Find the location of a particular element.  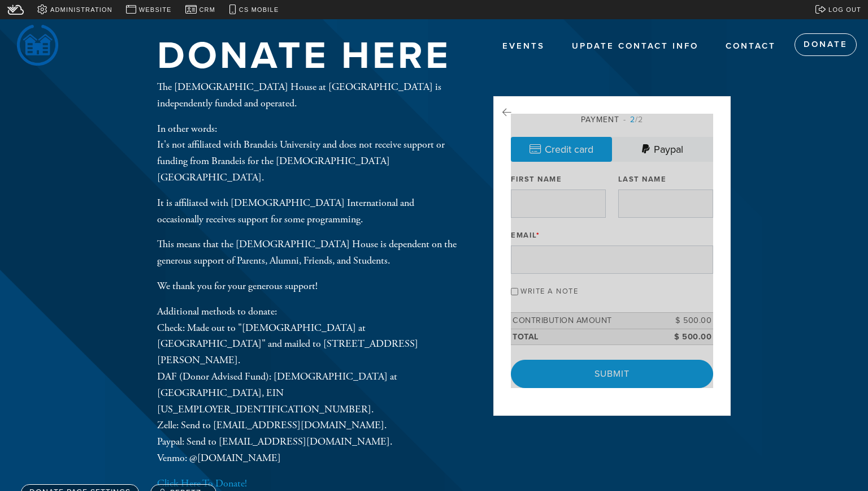

p: We thank you for your generous support! is located at coordinates (307, 286).